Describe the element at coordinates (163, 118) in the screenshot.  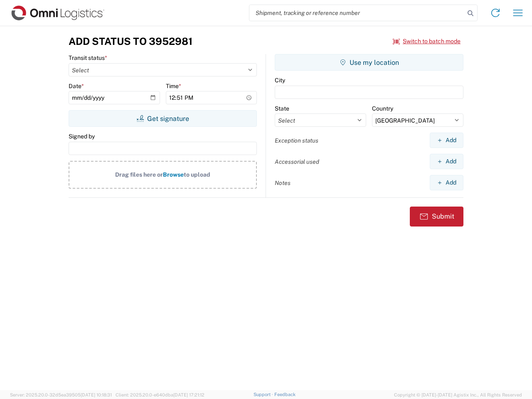
I see `button: Get signature` at that location.